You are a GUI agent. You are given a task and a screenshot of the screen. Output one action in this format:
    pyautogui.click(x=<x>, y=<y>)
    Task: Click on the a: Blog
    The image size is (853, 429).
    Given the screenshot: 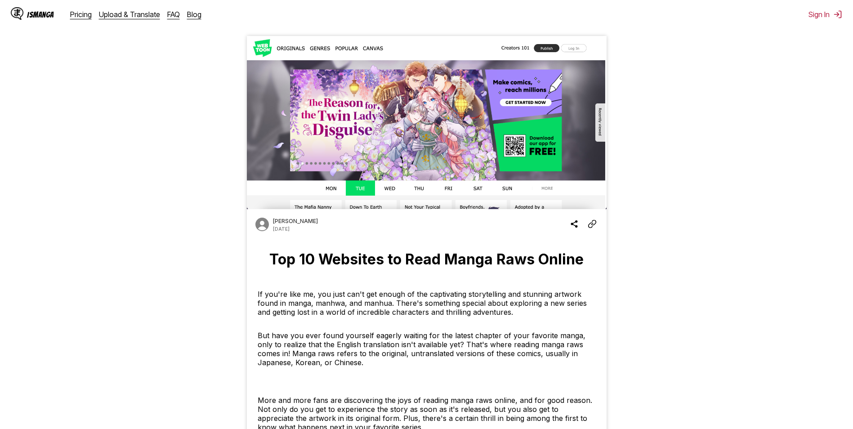 What is the action you would take?
    pyautogui.click(x=194, y=14)
    